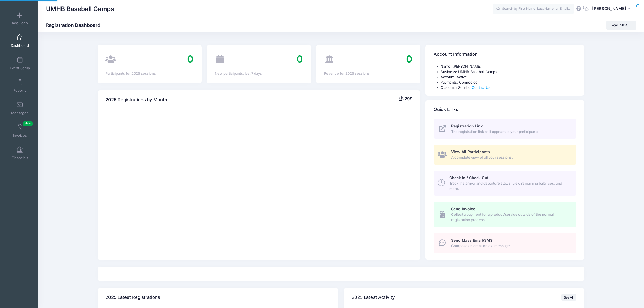 This screenshot has width=644, height=308. Describe the element at coordinates (463, 208) in the screenshot. I see `span: Send Invoice` at that location.